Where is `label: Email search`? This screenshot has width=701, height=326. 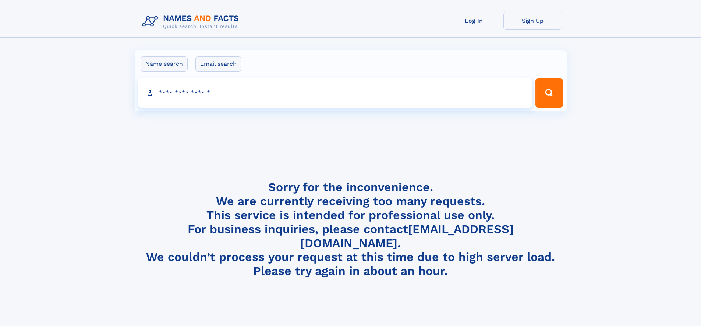
label: Email search is located at coordinates (218, 64).